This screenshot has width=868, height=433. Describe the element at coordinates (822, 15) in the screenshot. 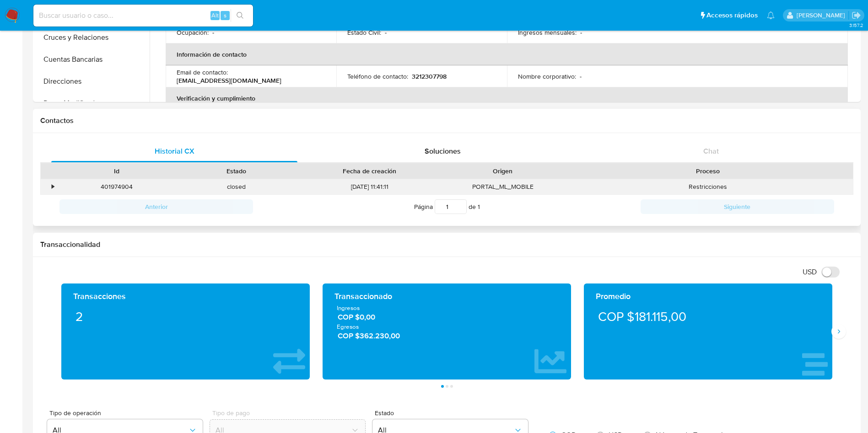

I see `p: damian.rodriguez@mercadolibre.com` at that location.